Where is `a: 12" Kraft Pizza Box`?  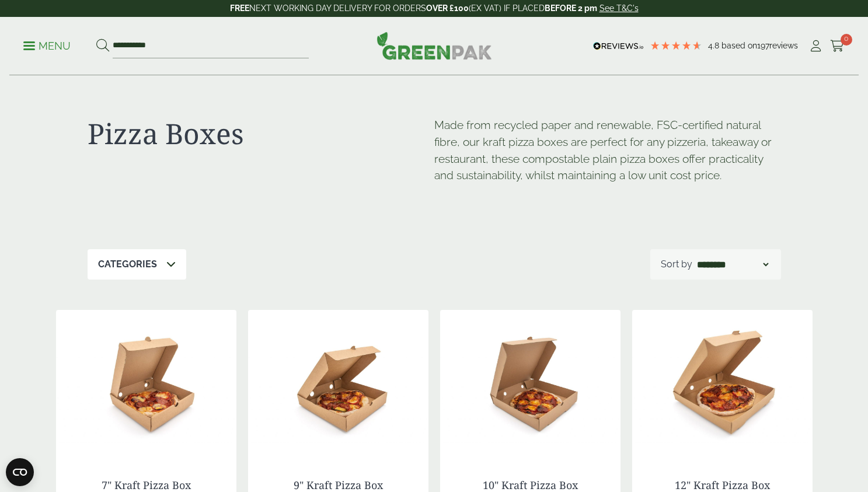 a: 12" Kraft Pizza Box is located at coordinates (722, 485).